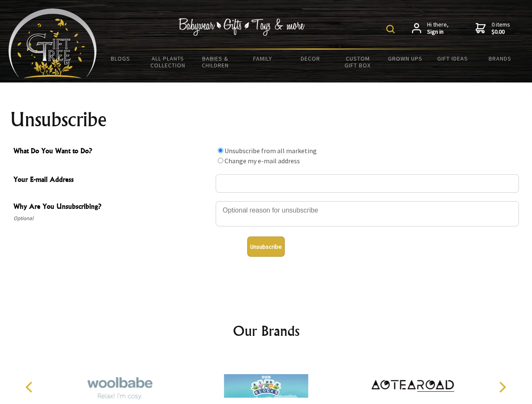  I want to click on span: Your E-mail Address, so click(112, 181).